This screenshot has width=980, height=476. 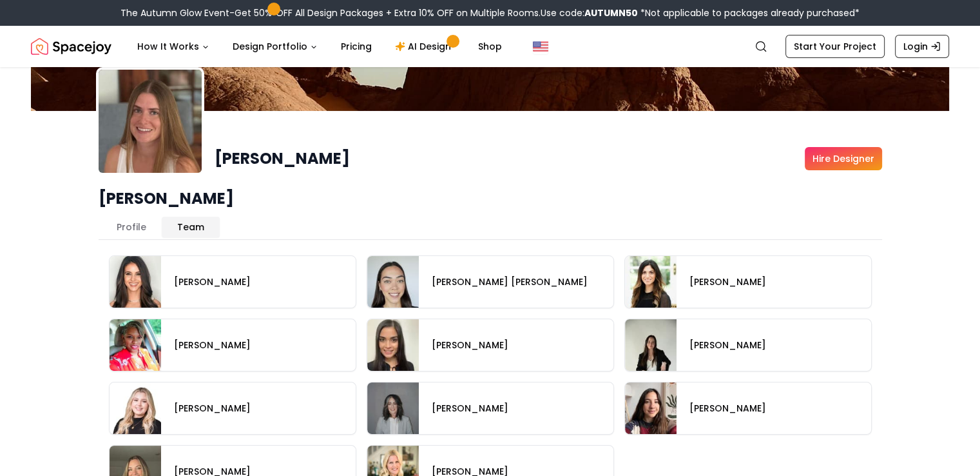 I want to click on div: The Autumn Glow Event-Get 50% OFF All Design Packages + Extra 10% OFF on Multiple Rooms., so click(x=490, y=13).